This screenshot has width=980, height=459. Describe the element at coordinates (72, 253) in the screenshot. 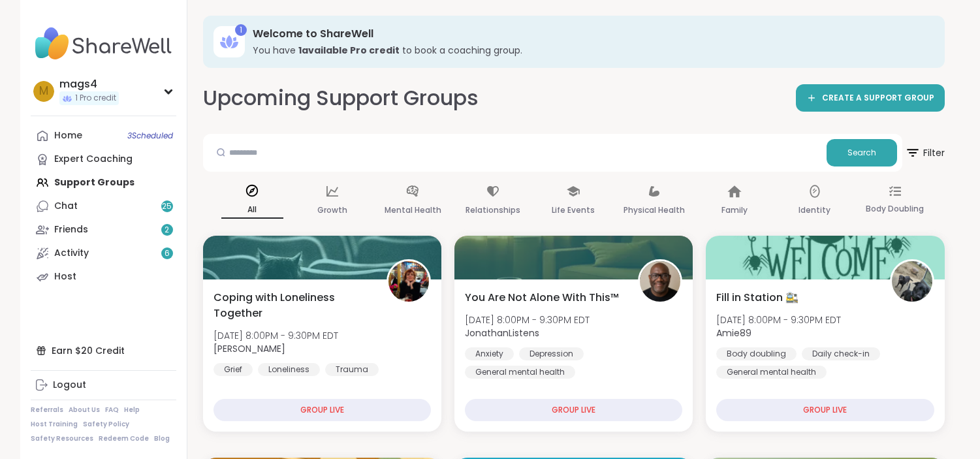

I see `div: Activity` at that location.